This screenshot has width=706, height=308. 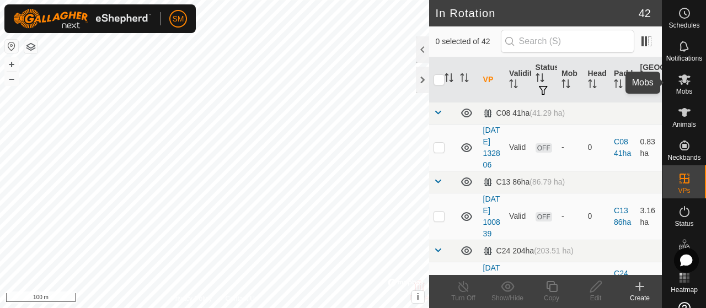 I want to click on span: Mobs, so click(x=684, y=92).